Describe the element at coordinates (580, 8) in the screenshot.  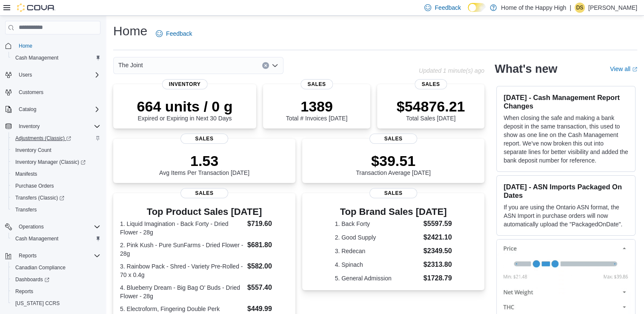
I see `span: DS` at that location.